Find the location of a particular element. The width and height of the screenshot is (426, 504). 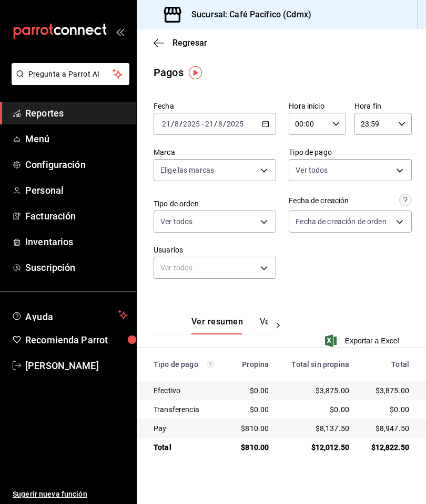

label: Hora fin is located at coordinates (383, 106).